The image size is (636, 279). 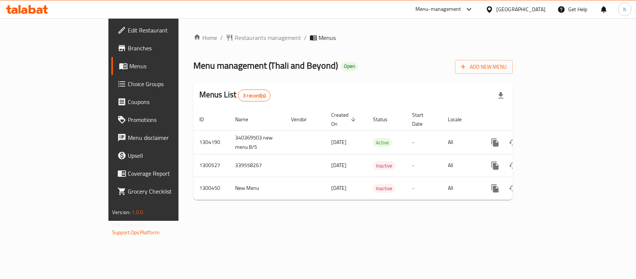 What do you see at coordinates (163, 48) in the screenshot?
I see `a: Branches` at bounding box center [163, 48].